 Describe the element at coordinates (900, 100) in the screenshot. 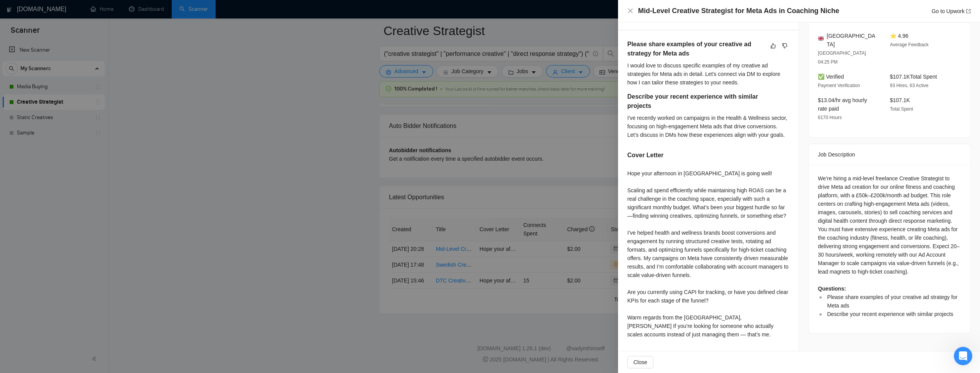

I see `span: $107.1K` at that location.